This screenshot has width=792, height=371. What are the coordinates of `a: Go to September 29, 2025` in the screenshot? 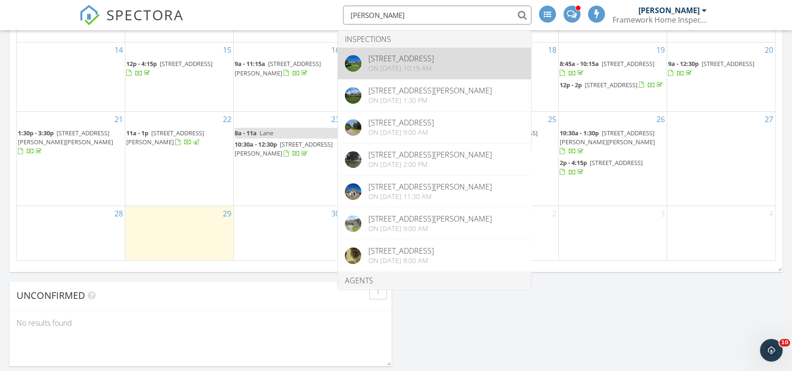 It's located at (227, 213).